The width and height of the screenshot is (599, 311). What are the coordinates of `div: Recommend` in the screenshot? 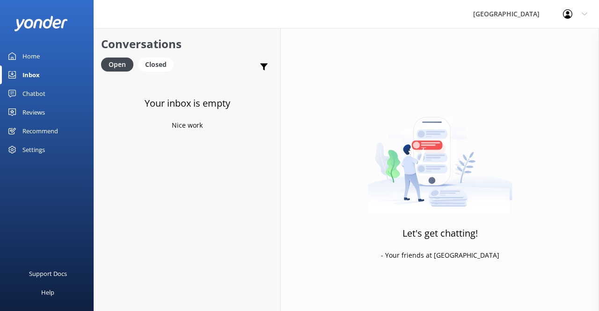 It's located at (40, 131).